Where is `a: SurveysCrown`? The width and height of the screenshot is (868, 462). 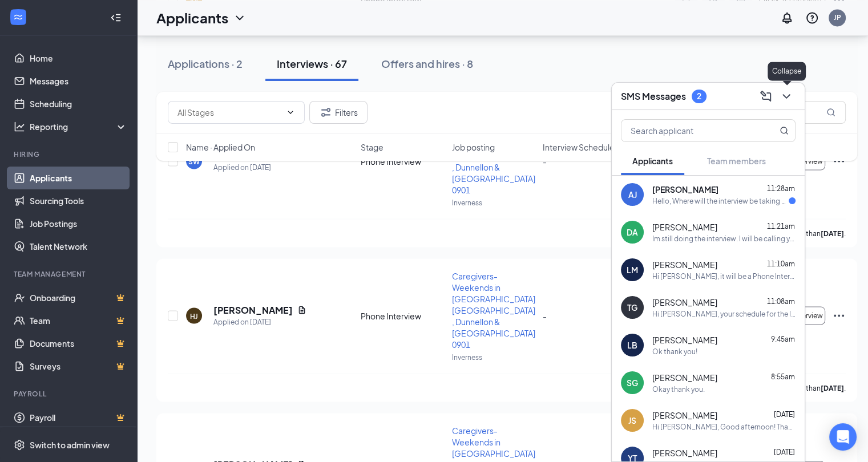
a: SurveysCrown is located at coordinates (78, 367).